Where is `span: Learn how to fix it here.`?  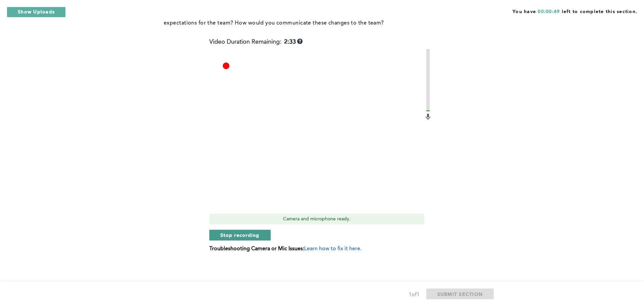 span: Learn how to fix it here. is located at coordinates (332, 249).